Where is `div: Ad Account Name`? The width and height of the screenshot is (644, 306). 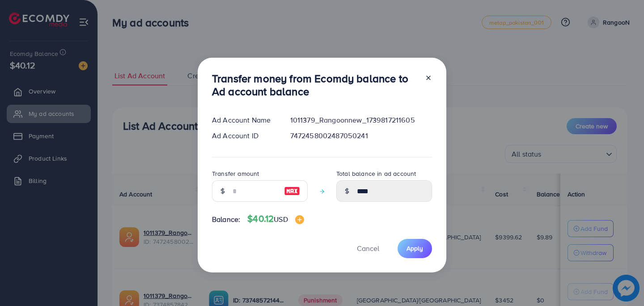
div: Ad Account Name is located at coordinates (244, 120).